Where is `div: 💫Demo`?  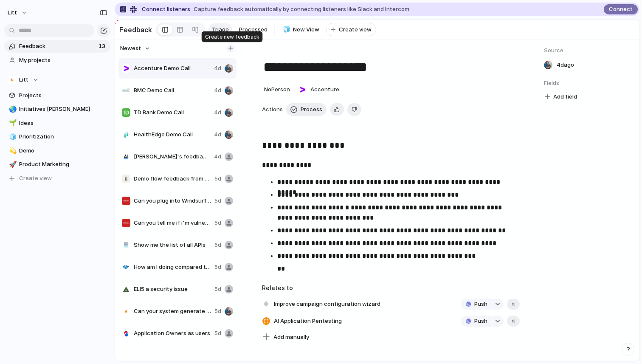
div: 💫Demo is located at coordinates (57, 151).